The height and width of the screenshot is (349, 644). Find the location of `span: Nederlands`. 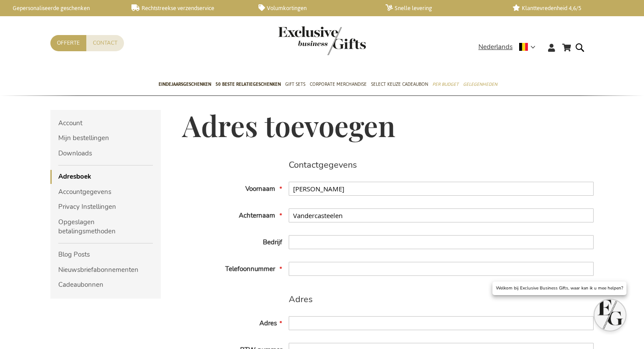

span: Nederlands is located at coordinates (496, 47).